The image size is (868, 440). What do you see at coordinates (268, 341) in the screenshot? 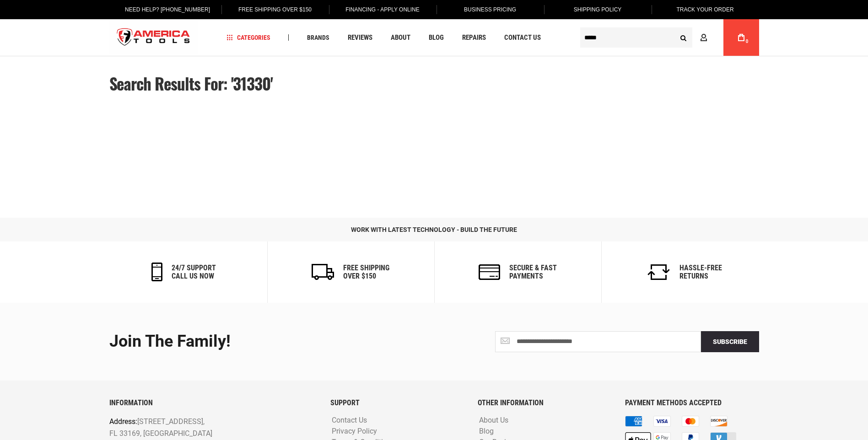
I see `div: Join the Family!` at bounding box center [268, 341].